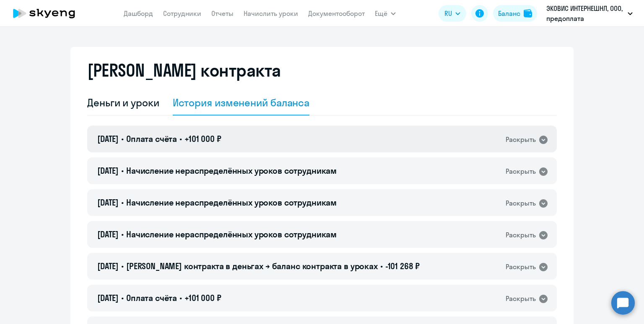 Image resolution: width=644 pixels, height=324 pixels. What do you see at coordinates (381, 13) in the screenshot?
I see `span: Ещё` at bounding box center [381, 13].